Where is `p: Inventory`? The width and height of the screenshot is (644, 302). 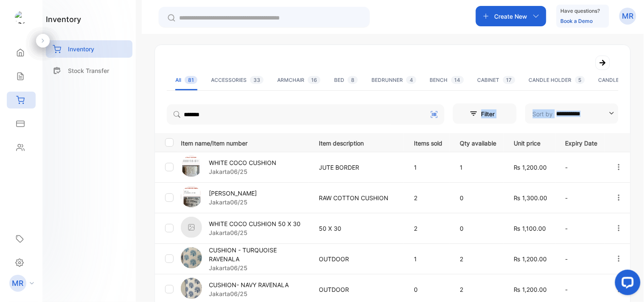
p: Inventory is located at coordinates (81, 49).